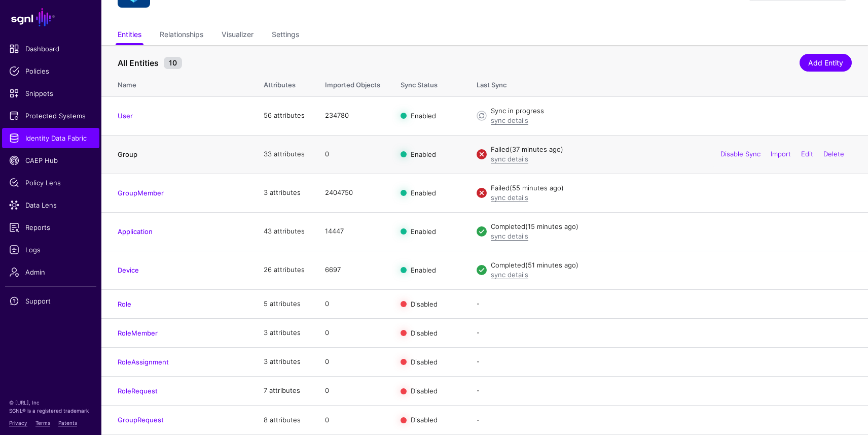 The width and height of the screenshot is (868, 435). Describe the element at coordinates (834, 154) in the screenshot. I see `a: Delete` at that location.